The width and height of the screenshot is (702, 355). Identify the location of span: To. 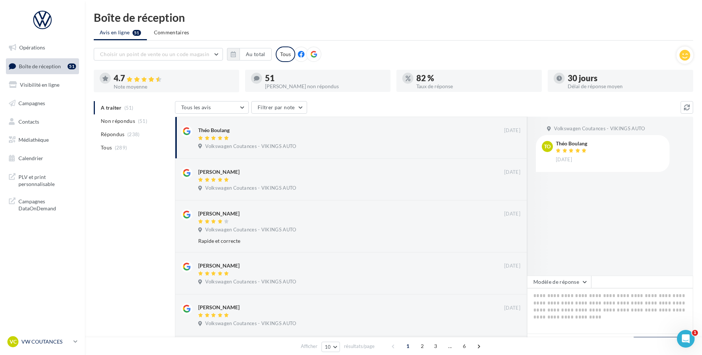
(547, 146).